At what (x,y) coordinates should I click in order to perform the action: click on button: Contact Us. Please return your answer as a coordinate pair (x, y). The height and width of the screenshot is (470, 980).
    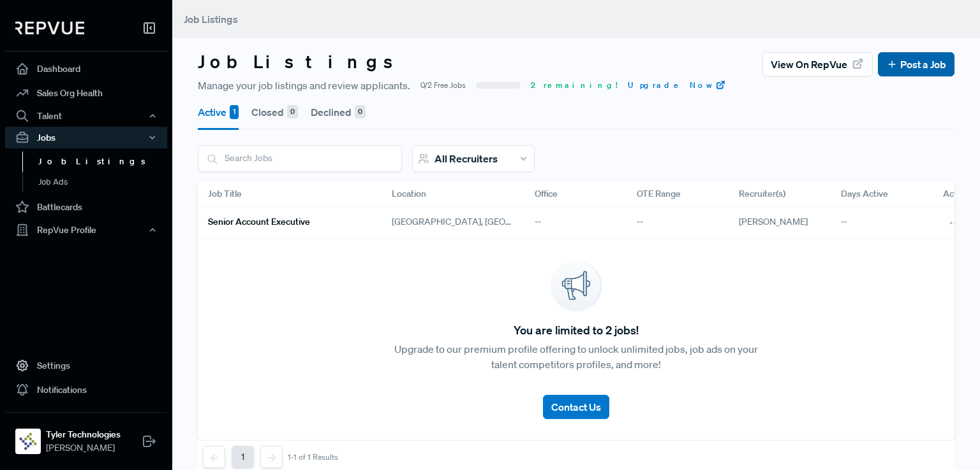
    Looking at the image, I should click on (576, 407).